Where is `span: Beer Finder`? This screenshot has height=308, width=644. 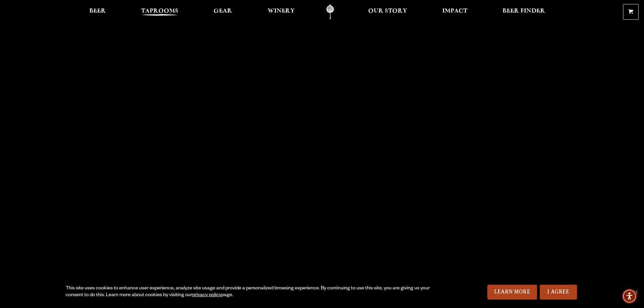
span: Beer Finder is located at coordinates (524, 11).